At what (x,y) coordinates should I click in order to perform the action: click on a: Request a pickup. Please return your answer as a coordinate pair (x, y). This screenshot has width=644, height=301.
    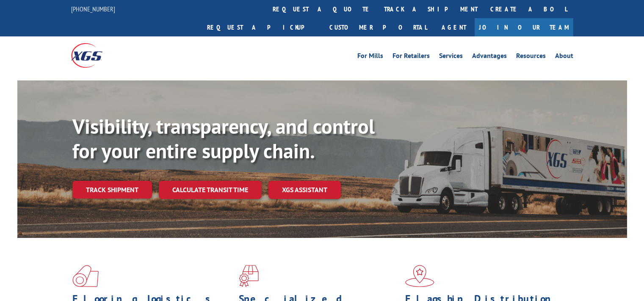
    Looking at the image, I should click on (262, 27).